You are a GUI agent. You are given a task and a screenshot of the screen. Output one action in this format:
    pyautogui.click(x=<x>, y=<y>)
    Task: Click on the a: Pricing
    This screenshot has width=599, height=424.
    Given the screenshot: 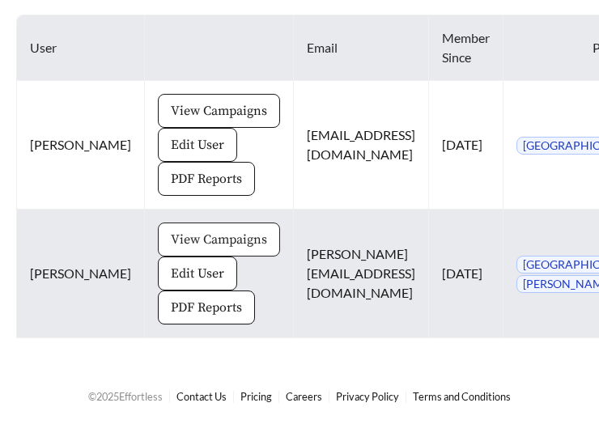 What is the action you would take?
    pyautogui.click(x=256, y=397)
    